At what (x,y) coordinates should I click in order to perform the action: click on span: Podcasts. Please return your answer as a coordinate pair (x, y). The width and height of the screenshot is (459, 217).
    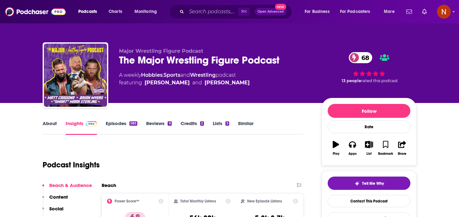
    Looking at the image, I should click on (88, 12).